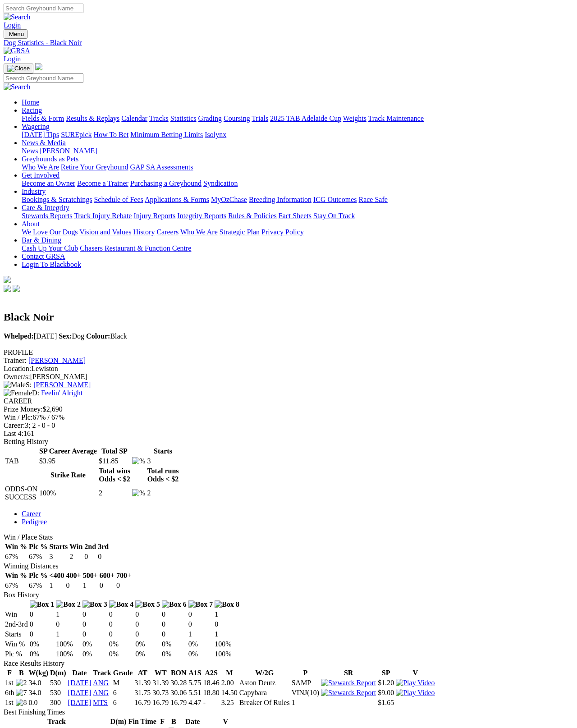  Describe the element at coordinates (124, 693) in the screenshot. I see `td: 6` at that location.